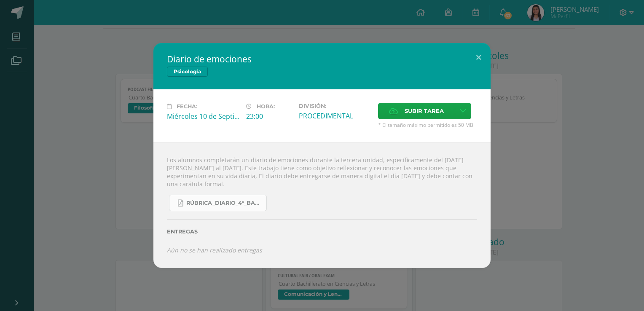  I want to click on span: Fecha:, so click(187, 106).